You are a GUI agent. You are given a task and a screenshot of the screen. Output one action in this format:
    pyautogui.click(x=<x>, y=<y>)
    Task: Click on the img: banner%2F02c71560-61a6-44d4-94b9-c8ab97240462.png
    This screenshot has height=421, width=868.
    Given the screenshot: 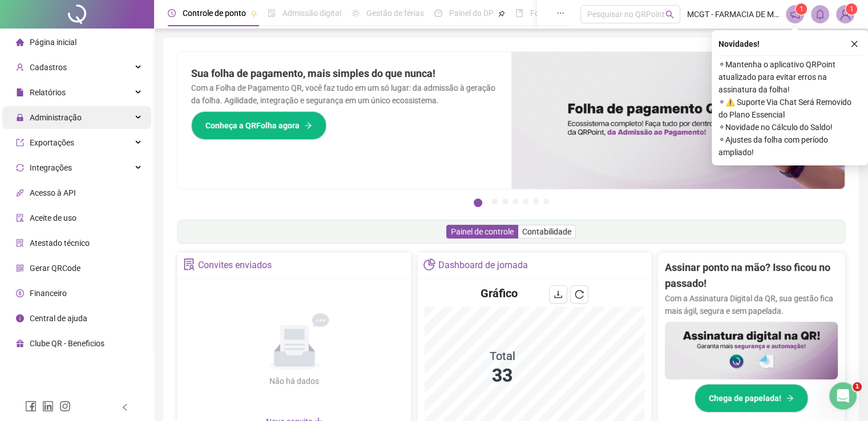 What is the action you would take?
    pyautogui.click(x=751, y=350)
    